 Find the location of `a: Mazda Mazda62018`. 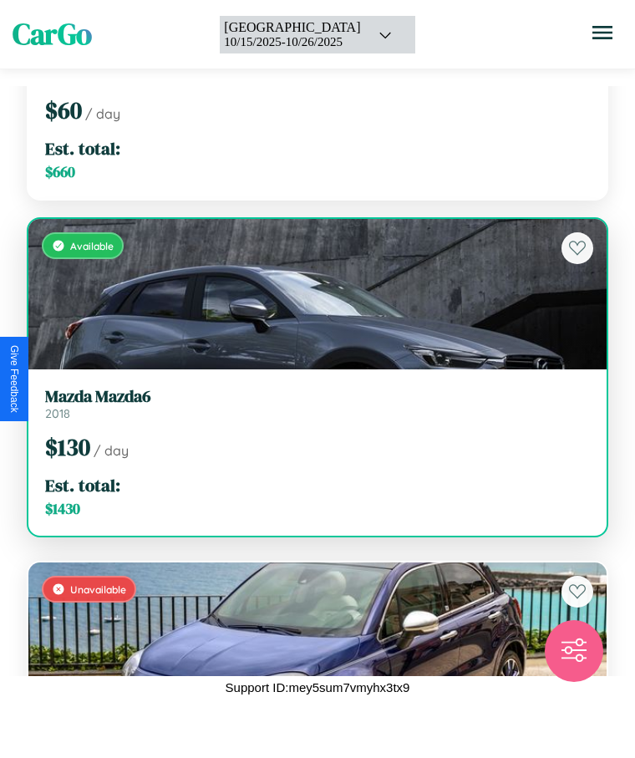

a: Mazda Mazda62018 is located at coordinates (318, 404).